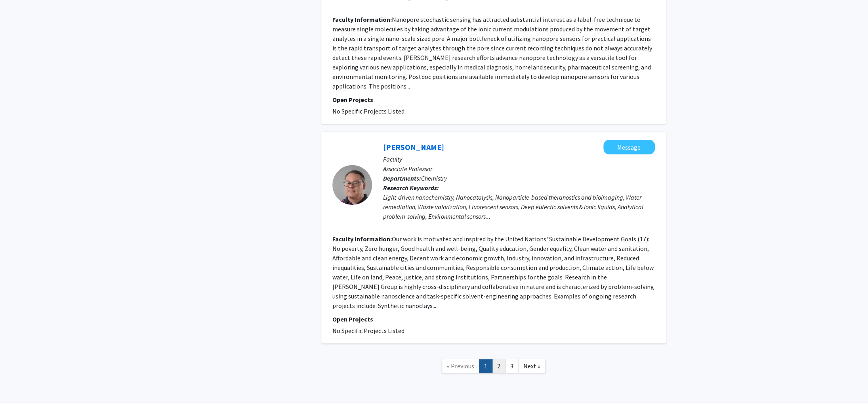 The width and height of the screenshot is (868, 412). I want to click on b: Departments:, so click(402, 178).